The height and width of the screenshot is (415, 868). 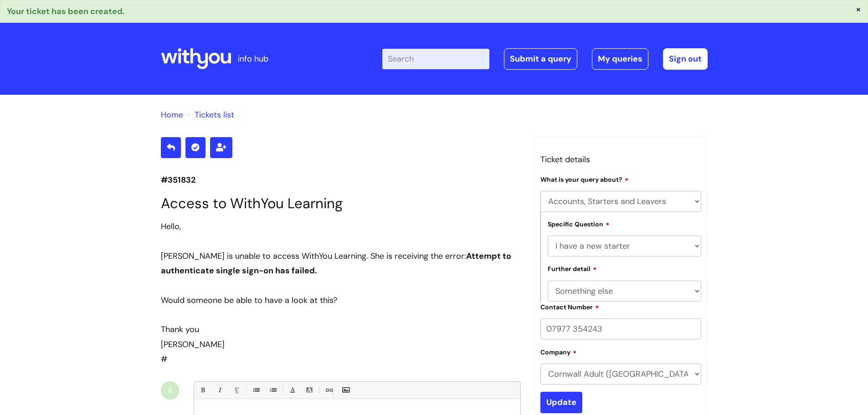 What do you see at coordinates (341, 300) in the screenshot?
I see `div: Would someone be able to have a look at this?` at bounding box center [341, 300].